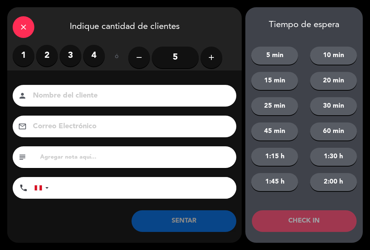  I want to click on button: 1:45 h, so click(275, 182).